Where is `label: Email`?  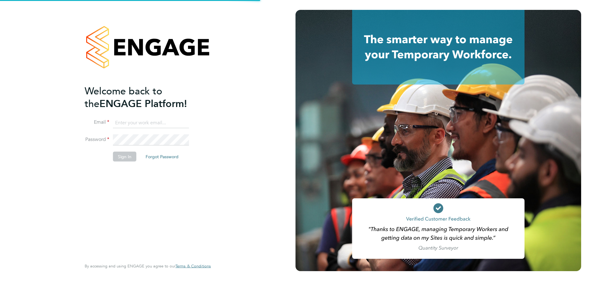
label: Email is located at coordinates (97, 122).